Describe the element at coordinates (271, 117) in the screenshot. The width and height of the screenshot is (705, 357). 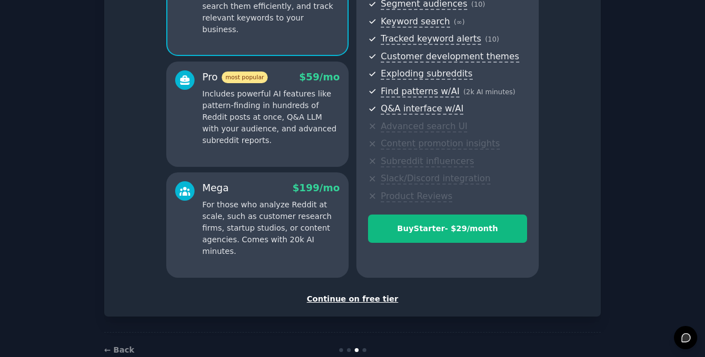
I see `p: Includes powerful AI features like pattern-finding in hundreds of Reddit posts at once, Q&A LLM w...` at that location.